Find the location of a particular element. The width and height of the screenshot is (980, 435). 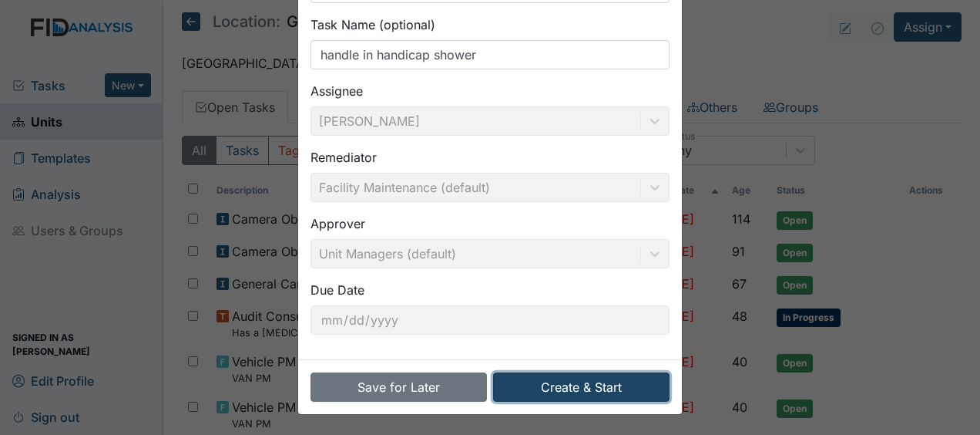

button: Create & Start is located at coordinates (581, 387).